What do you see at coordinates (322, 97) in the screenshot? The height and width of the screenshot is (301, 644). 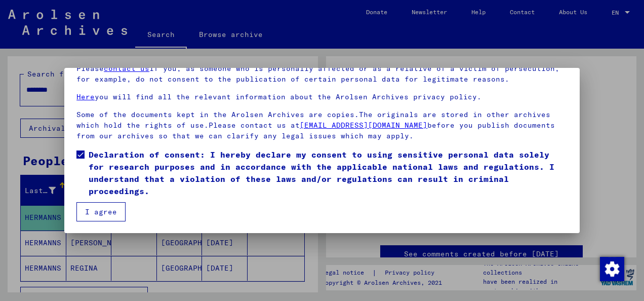 I see `p: you will find all the relevant information about the Arolsen Archives privacy policy.` at bounding box center [322, 97].